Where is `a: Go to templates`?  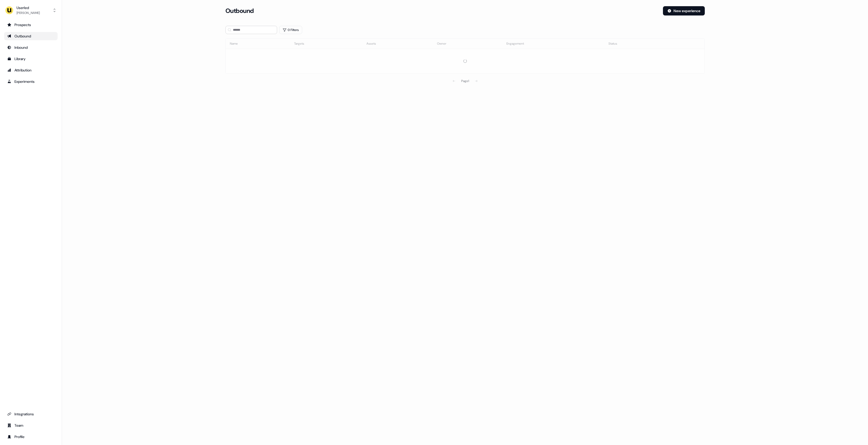
a: Go to templates is located at coordinates (31, 59).